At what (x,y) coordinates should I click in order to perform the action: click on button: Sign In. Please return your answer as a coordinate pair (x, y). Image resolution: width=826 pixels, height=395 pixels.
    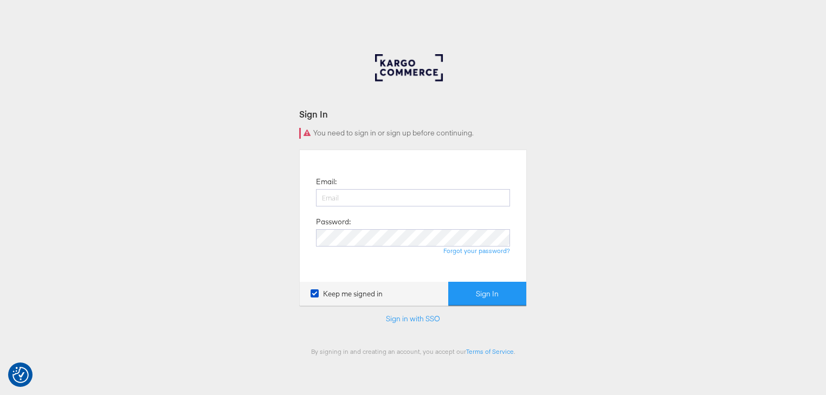
    Looking at the image, I should click on (487, 294).